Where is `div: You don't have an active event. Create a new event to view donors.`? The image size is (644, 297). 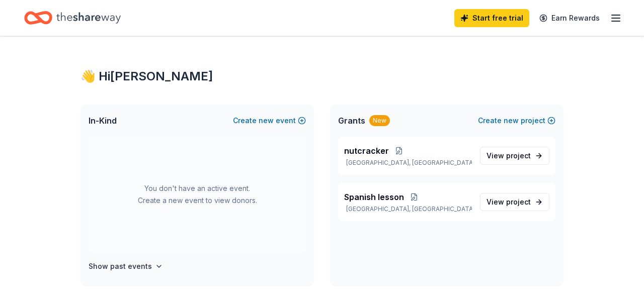
div: You don't have an active event. Create a new event to view donors. is located at coordinates (197, 194).